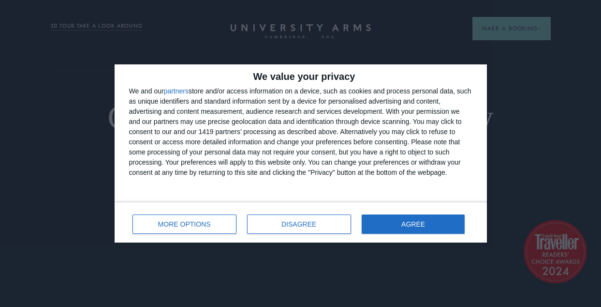  Describe the element at coordinates (299, 224) in the screenshot. I see `button: DISAGREE` at that location.